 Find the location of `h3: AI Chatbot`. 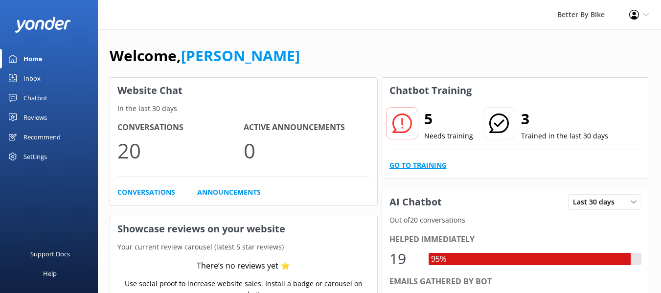

h3: AI Chatbot is located at coordinates (415, 202).